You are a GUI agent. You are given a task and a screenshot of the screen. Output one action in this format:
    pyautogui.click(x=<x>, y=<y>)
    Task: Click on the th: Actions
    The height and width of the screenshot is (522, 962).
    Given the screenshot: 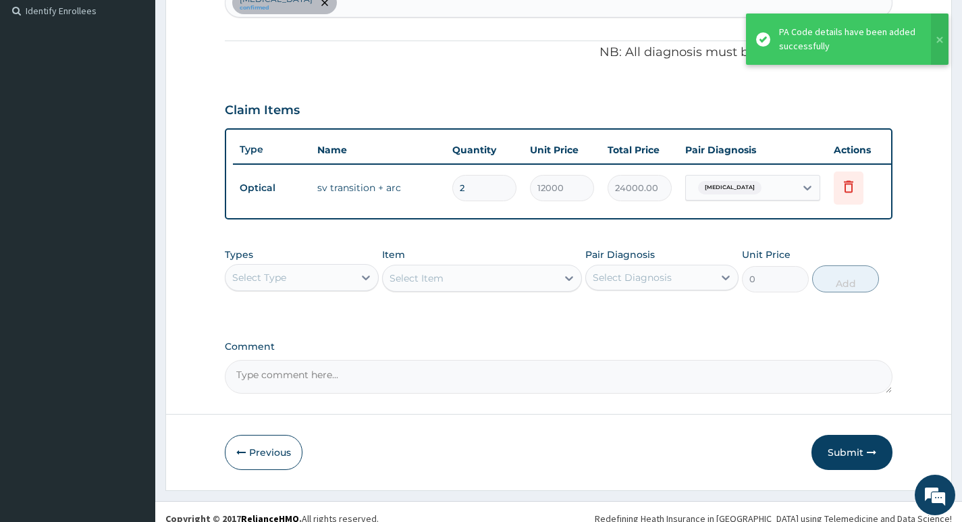 What is the action you would take?
    pyautogui.click(x=860, y=150)
    